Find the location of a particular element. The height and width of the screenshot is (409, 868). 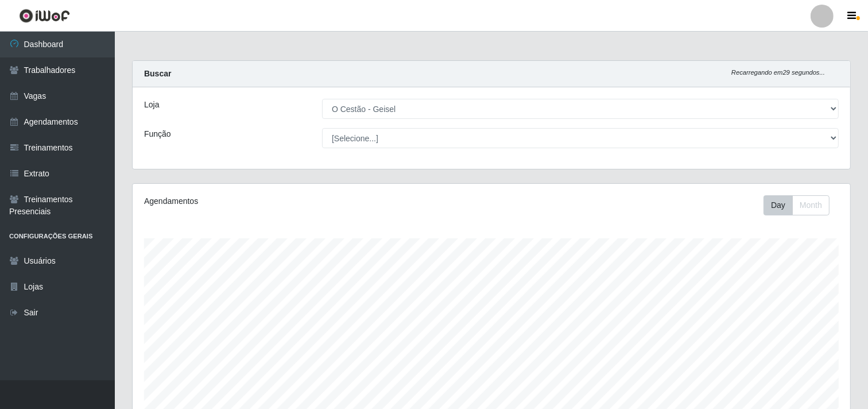

button: Day is located at coordinates (777, 205).